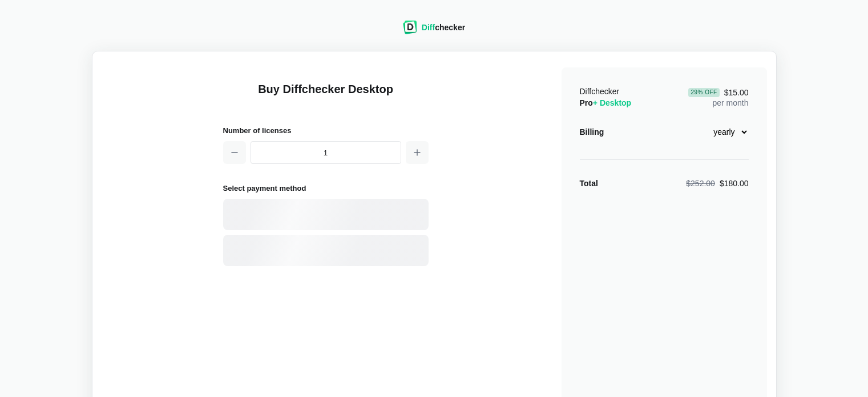 Image resolution: width=868 pixels, height=397 pixels. I want to click on div: 29 % Off, so click(703, 92).